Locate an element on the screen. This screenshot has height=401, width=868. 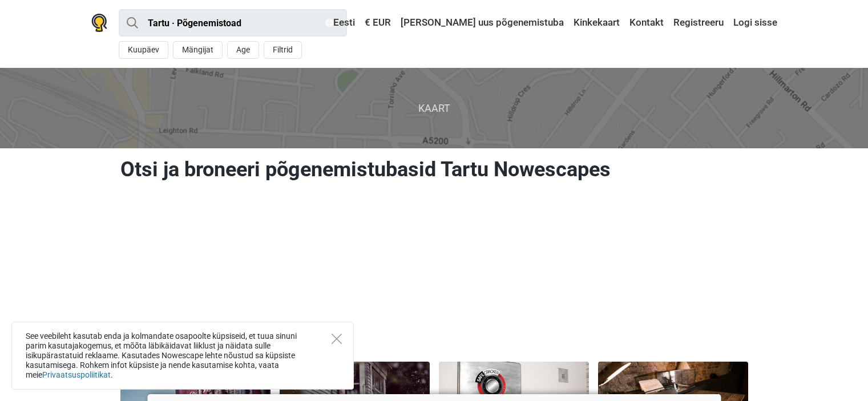
button: Close is located at coordinates (337, 339).